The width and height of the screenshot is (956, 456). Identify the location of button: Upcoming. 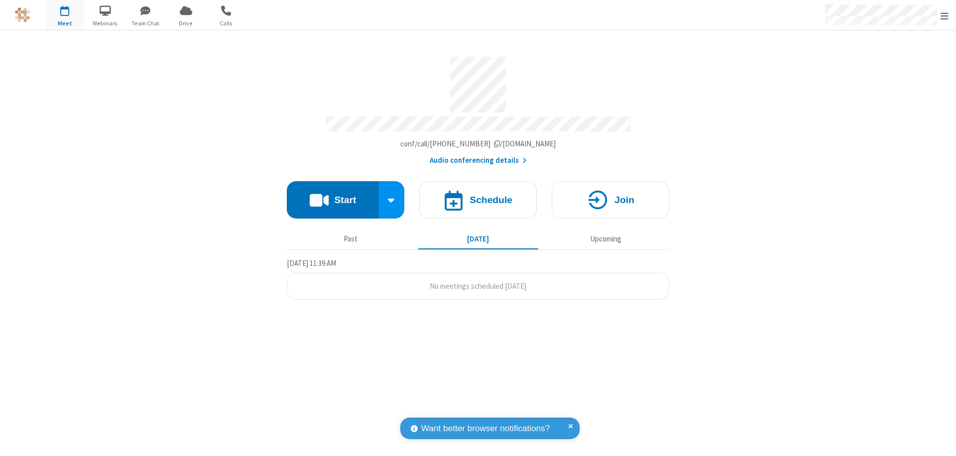
(606, 239).